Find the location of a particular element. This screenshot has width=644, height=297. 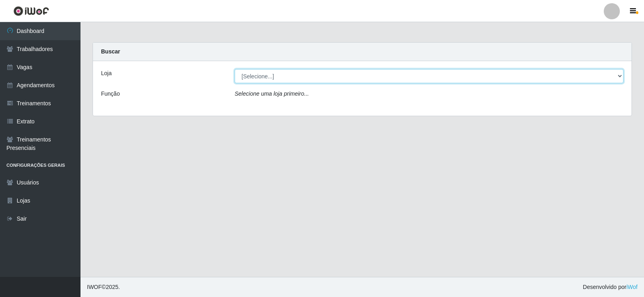

span: IWOF is located at coordinates (94, 287).